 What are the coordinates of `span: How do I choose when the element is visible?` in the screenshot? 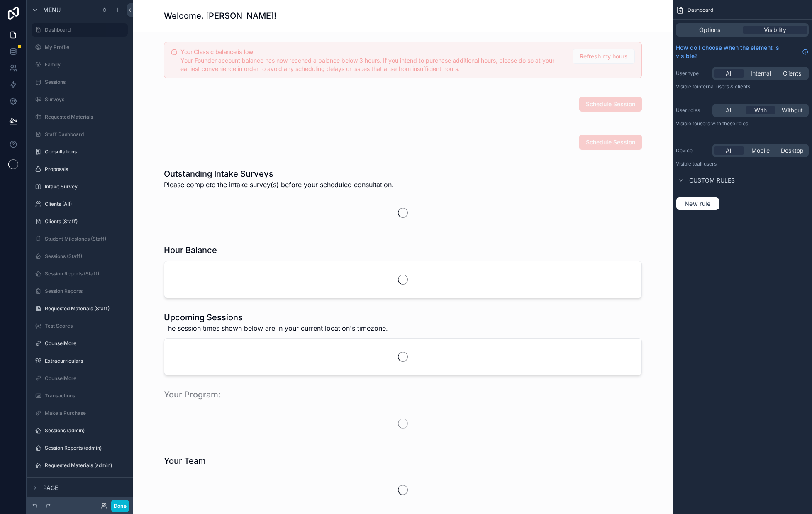 It's located at (737, 52).